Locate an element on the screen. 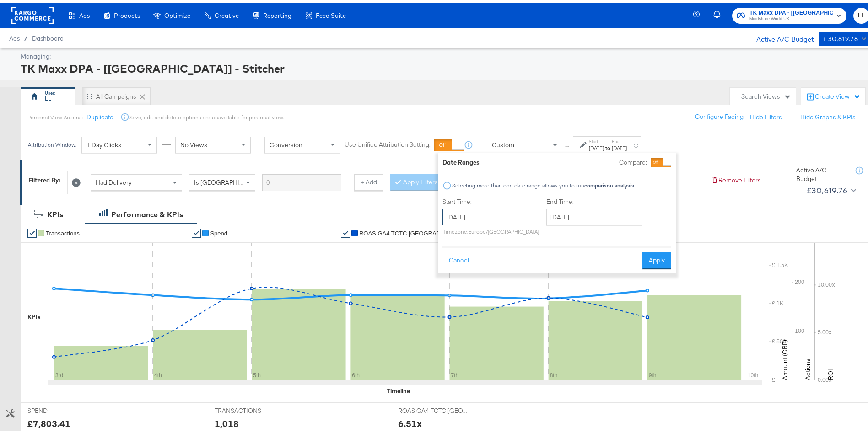 This screenshot has width=868, height=433. div: Attribution Window: is located at coordinates (52, 142).